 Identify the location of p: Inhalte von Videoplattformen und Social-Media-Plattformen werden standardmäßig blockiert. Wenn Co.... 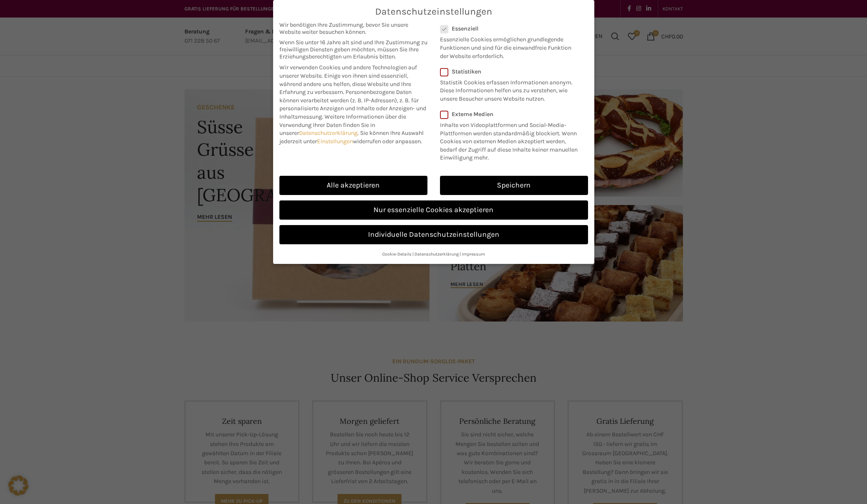
(511, 140).